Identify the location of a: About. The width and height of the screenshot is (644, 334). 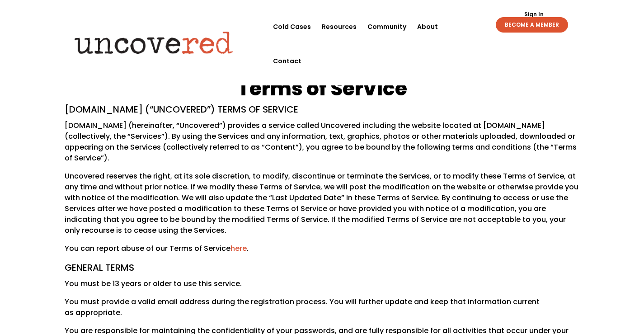
(427, 27).